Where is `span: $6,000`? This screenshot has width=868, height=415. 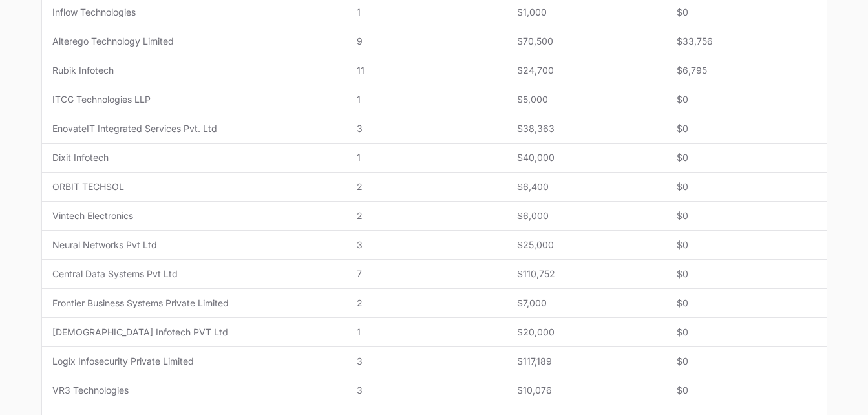 span: $6,000 is located at coordinates (586, 216).